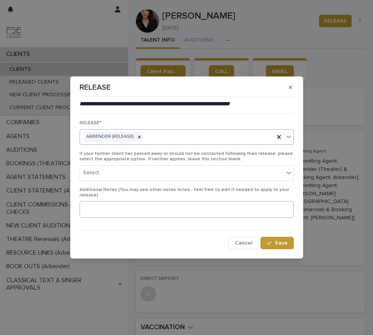  I want to click on div: ARBENDER (RELEASE), so click(109, 137).